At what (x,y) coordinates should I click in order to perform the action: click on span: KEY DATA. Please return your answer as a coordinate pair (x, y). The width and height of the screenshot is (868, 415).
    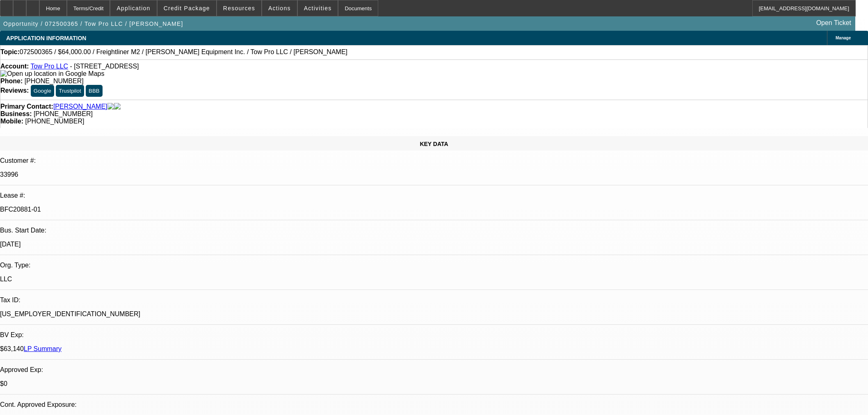
    Looking at the image, I should click on (434, 144).